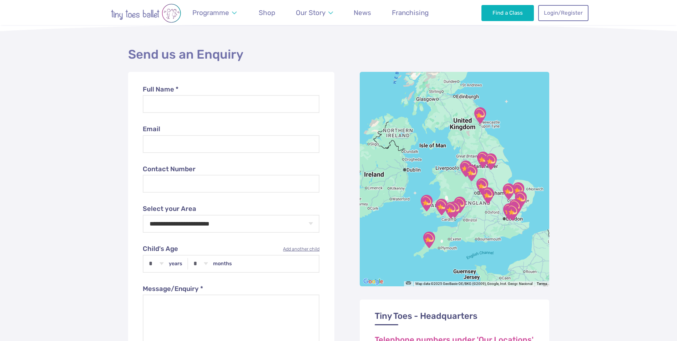 The image size is (677, 341). Describe the element at coordinates (176, 263) in the screenshot. I see `label: years` at that location.